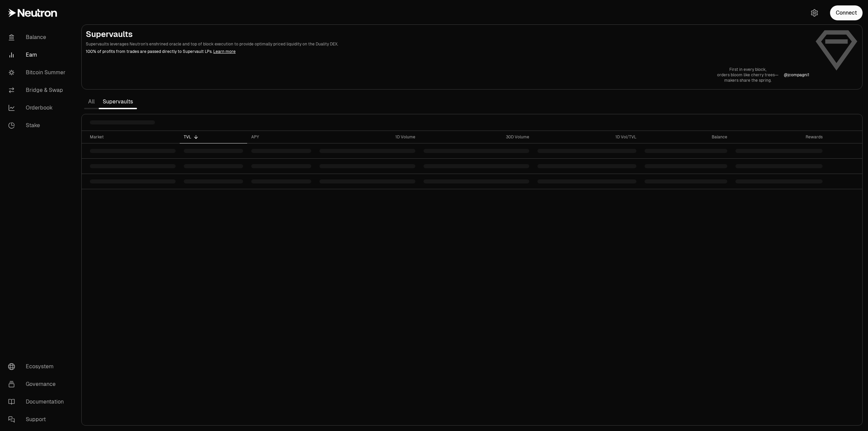 The image size is (868, 431). Describe the element at coordinates (38, 55) in the screenshot. I see `a: Earn` at that location.